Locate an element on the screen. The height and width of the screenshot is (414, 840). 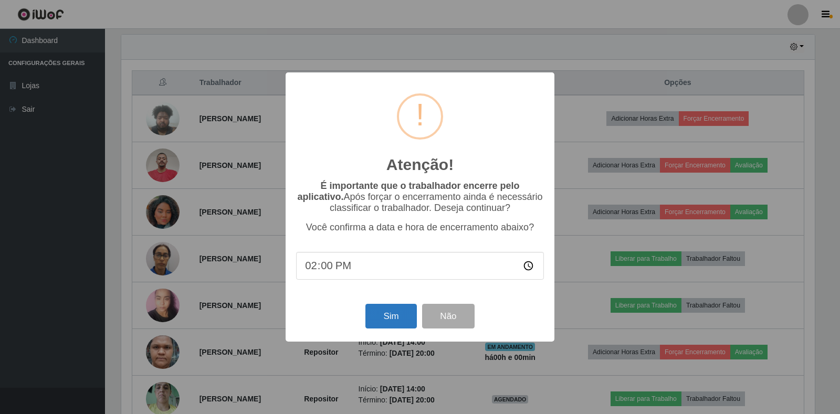
h2: Atenção! is located at coordinates (420, 165).